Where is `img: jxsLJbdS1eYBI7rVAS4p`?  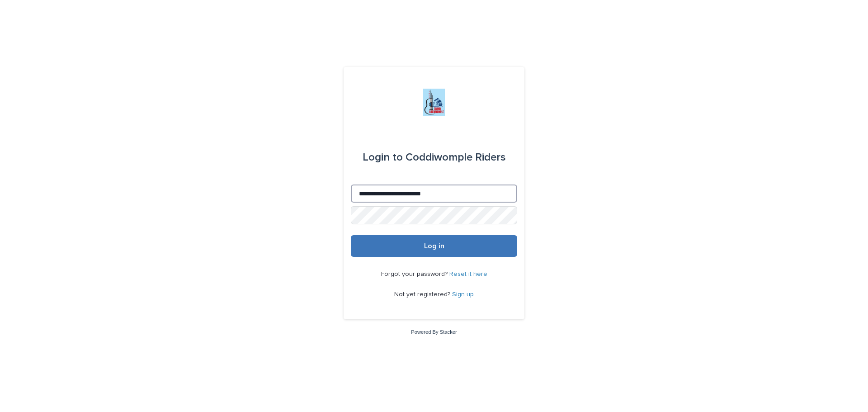
img: jxsLJbdS1eYBI7rVAS4p is located at coordinates (434, 102).